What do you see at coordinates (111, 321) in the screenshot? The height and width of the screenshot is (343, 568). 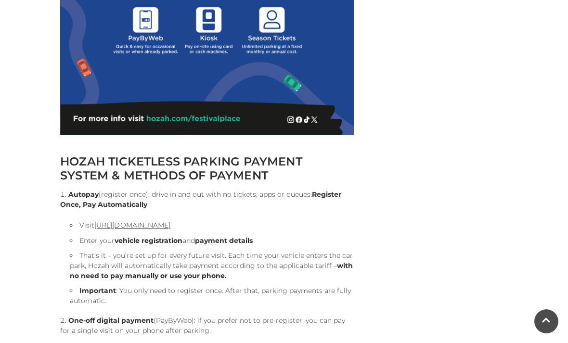 I see `strong: One-off digital payment` at bounding box center [111, 321].